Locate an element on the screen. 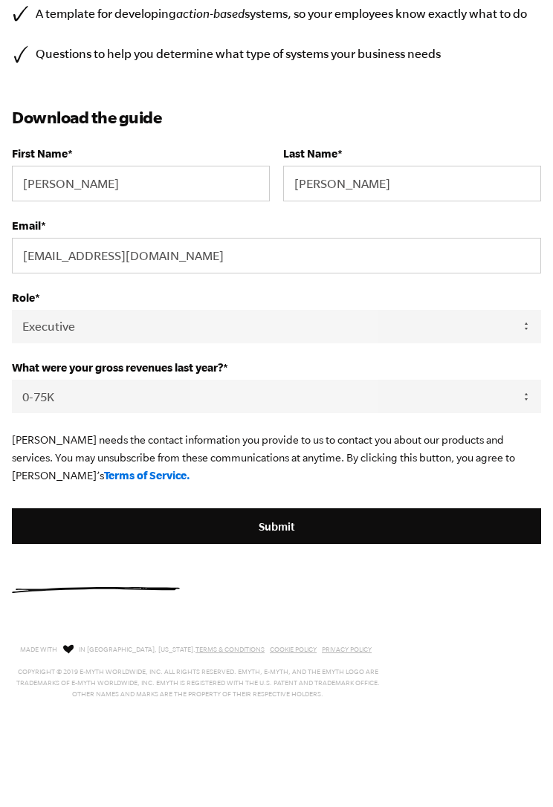 The width and height of the screenshot is (553, 807). span: First Name is located at coordinates (39, 153).